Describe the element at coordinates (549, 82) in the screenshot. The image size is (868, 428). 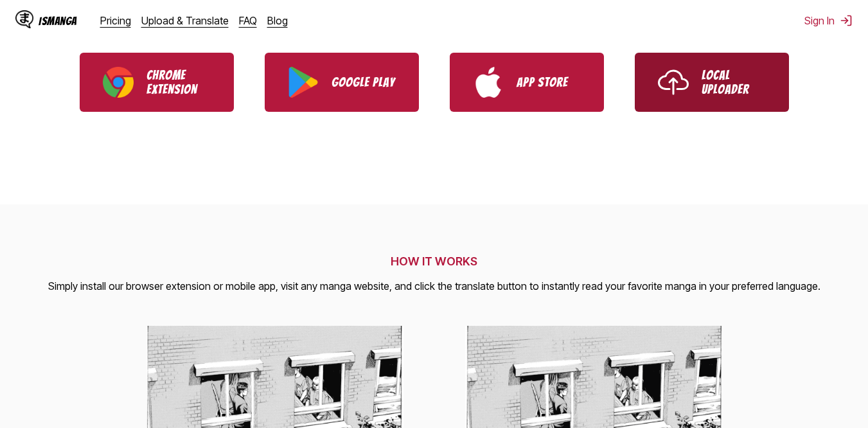
I see `p: App Store` at that location.